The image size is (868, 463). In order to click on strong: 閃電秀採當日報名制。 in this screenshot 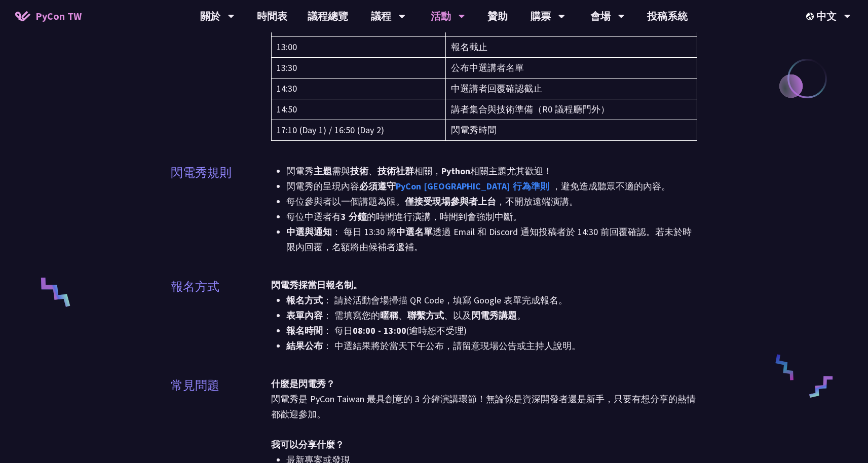, I will do `click(316, 285)`.